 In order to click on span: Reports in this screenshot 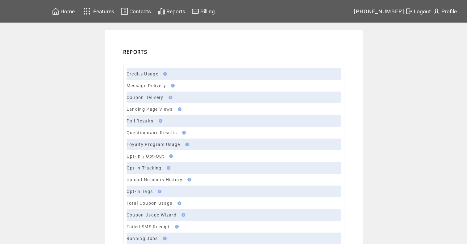, I will do `click(176, 11)`.